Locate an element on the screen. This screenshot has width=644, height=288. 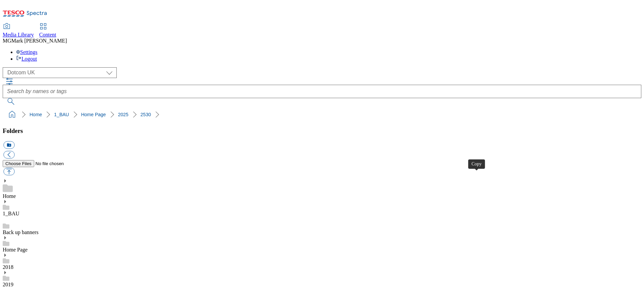
a: Media Library is located at coordinates (18, 31).